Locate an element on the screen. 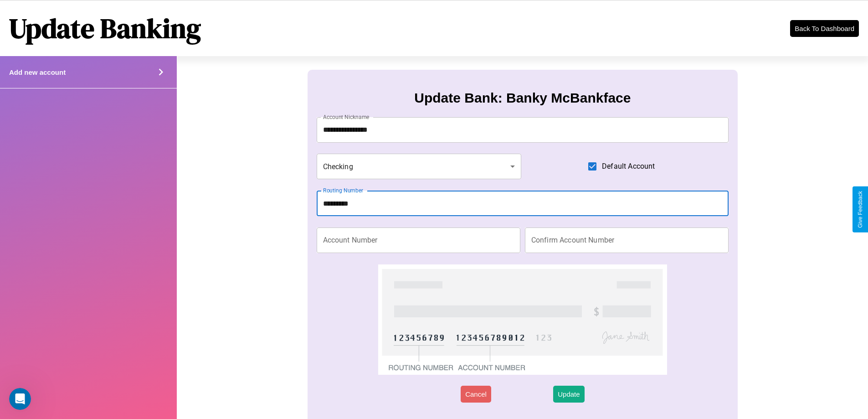  h3: Update Bank: Banky McBankface is located at coordinates (522, 98).